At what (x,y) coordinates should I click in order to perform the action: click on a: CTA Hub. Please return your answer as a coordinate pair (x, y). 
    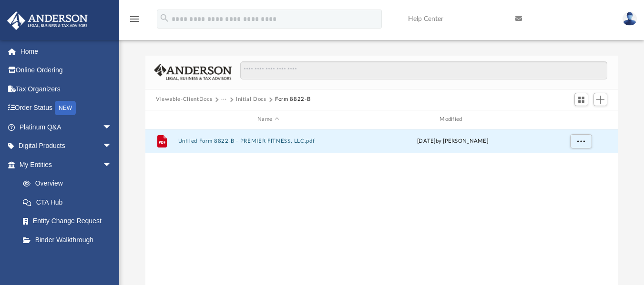
    Looking at the image, I should click on (70, 202).